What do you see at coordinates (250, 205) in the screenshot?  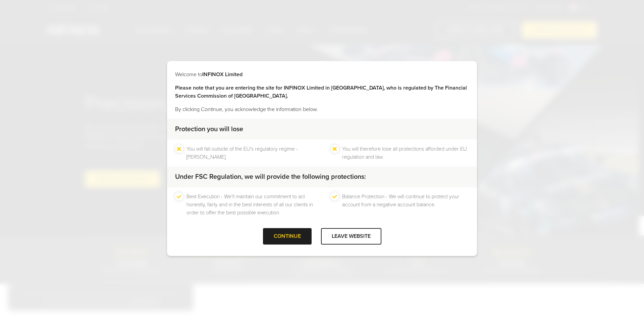 I see `li: Best Execution - We’ll maintain our commitment to act honestly, fairly and in the best interests ...` at bounding box center [250, 205].